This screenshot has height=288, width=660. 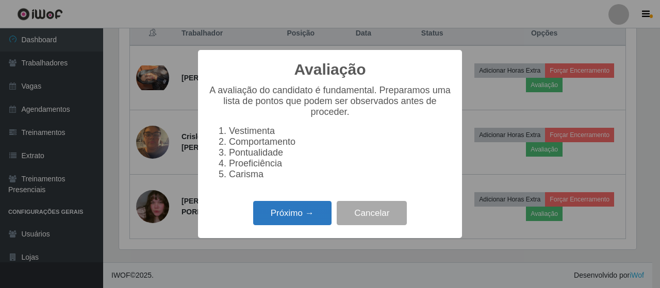 I want to click on button: Próximo →, so click(x=292, y=213).